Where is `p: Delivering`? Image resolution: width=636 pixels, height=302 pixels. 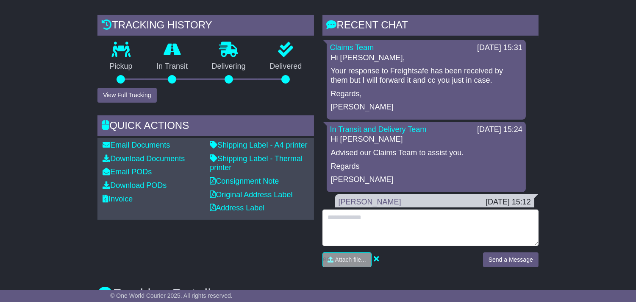
p: Delivering is located at coordinates (228, 66).